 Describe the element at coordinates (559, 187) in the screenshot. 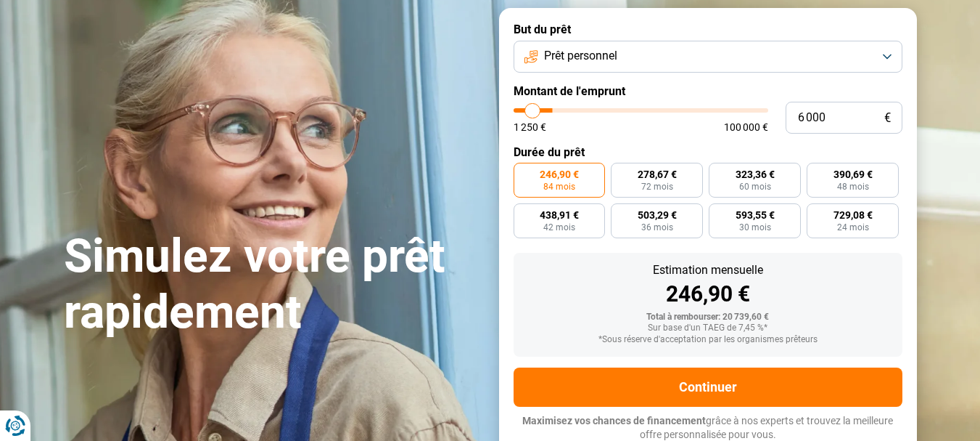

I see `span: 84 mois` at that location.